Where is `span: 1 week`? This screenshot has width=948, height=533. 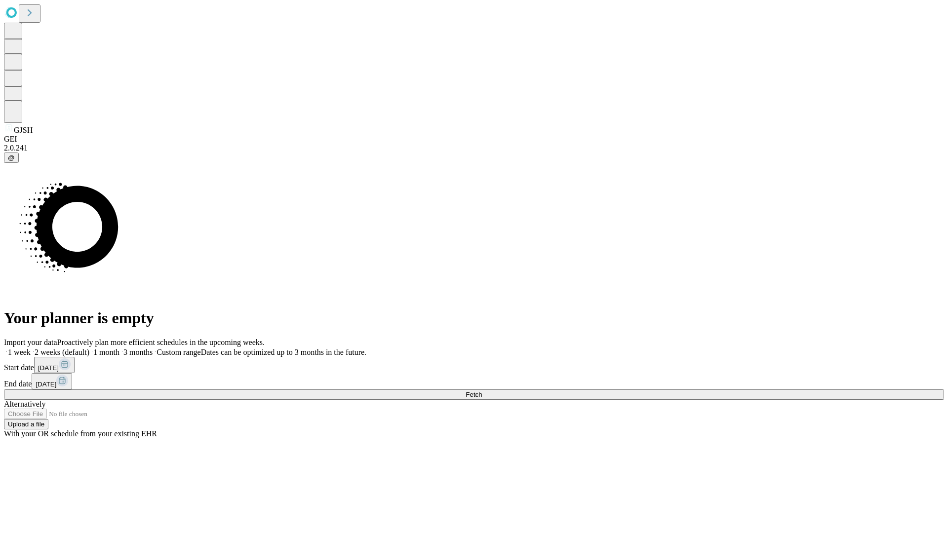 span: 1 week is located at coordinates (19, 352).